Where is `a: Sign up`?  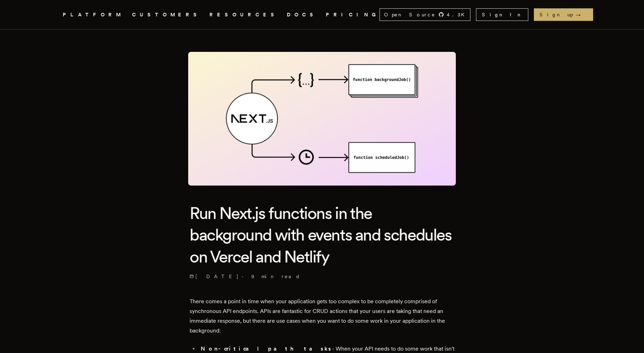 a: Sign up is located at coordinates (563, 15).